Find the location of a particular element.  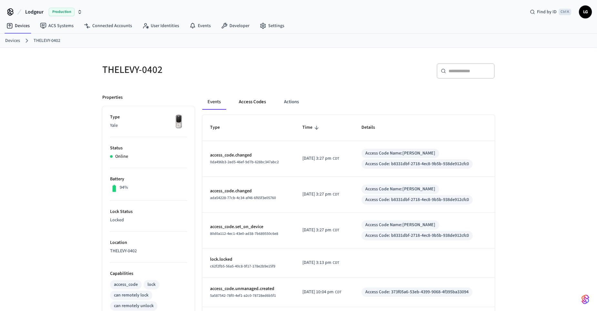

span: Find by ID is located at coordinates (546, 12).